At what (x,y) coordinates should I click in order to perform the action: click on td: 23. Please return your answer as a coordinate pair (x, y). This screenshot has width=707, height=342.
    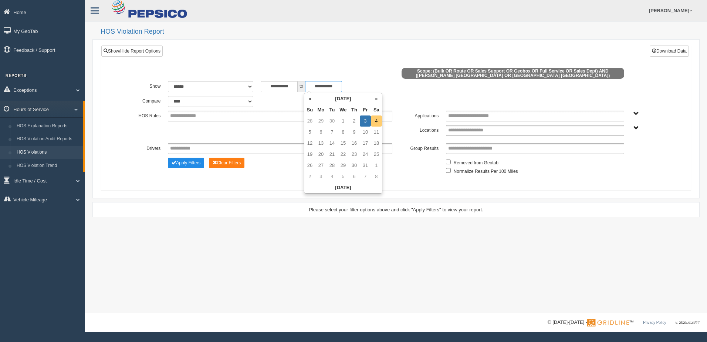
    Looking at the image, I should click on (354, 154).